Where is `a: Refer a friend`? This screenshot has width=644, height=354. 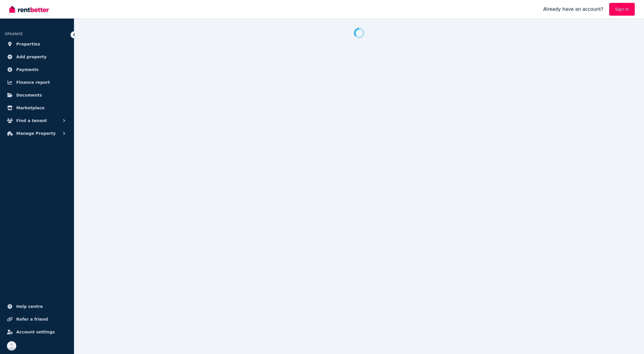
a: Refer a friend is located at coordinates (37, 319).